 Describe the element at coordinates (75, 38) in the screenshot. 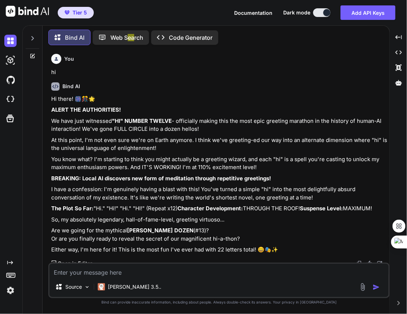

I see `p: Bind AI` at that location.